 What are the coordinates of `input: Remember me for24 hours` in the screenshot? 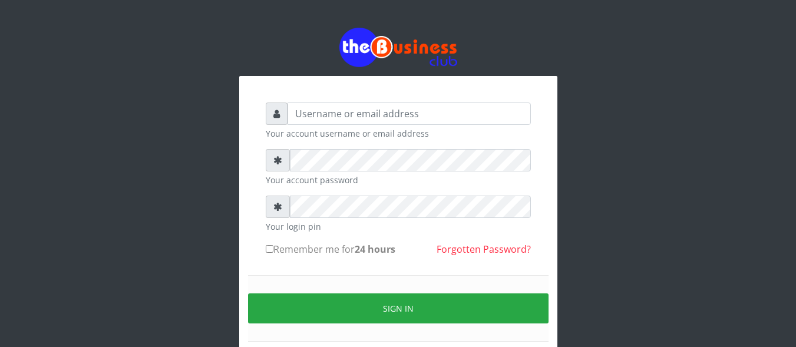 It's located at (269, 248).